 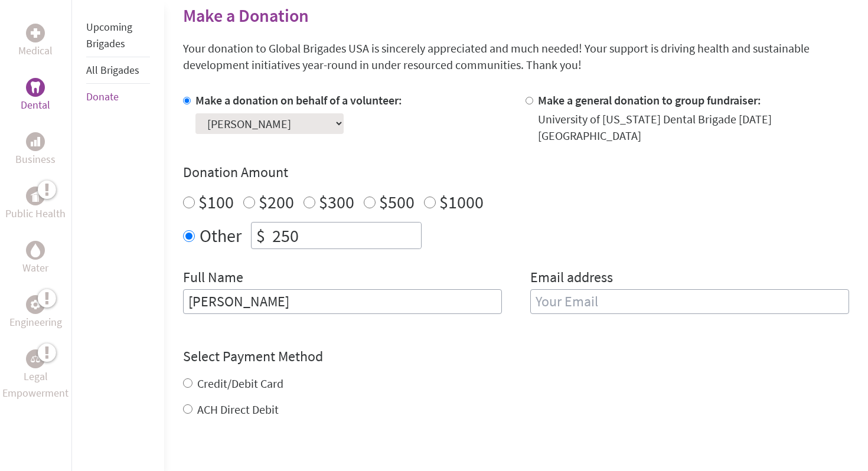 I want to click on label: $300, so click(x=336, y=202).